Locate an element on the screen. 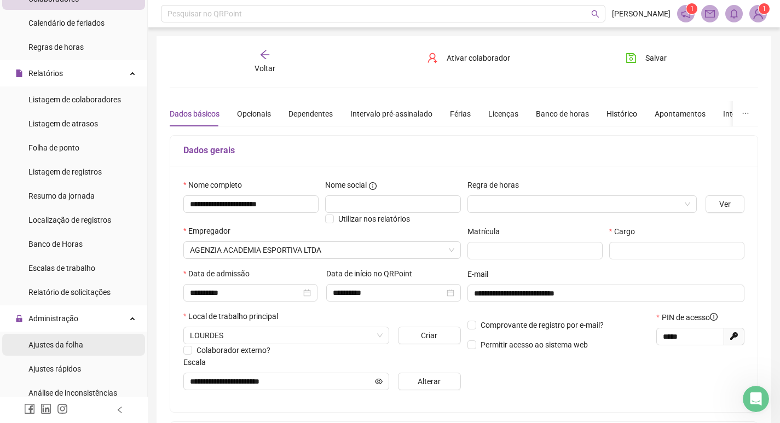 The image size is (780, 423). label: E-mail is located at coordinates (481, 274).